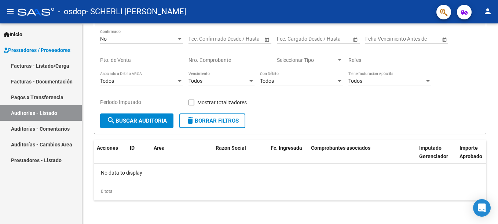 This screenshot has width=498, height=224. What do you see at coordinates (159, 148) in the screenshot?
I see `span: Area` at bounding box center [159, 148].